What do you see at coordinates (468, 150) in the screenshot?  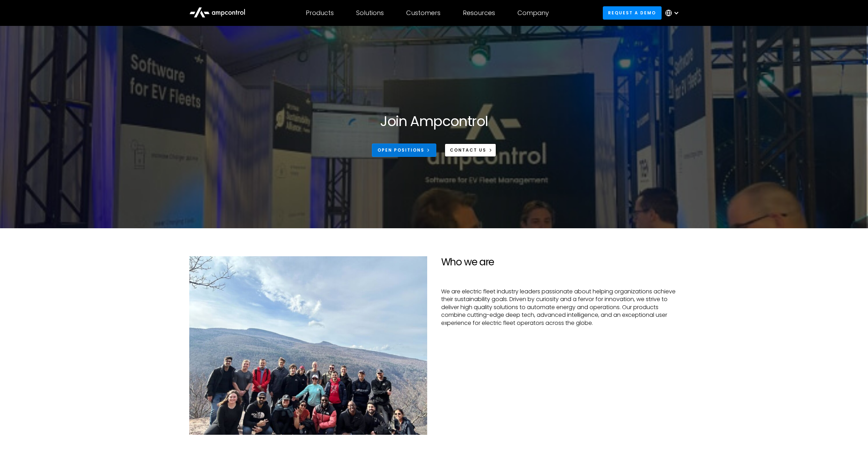 I see `div: CONTACT US` at bounding box center [468, 150].